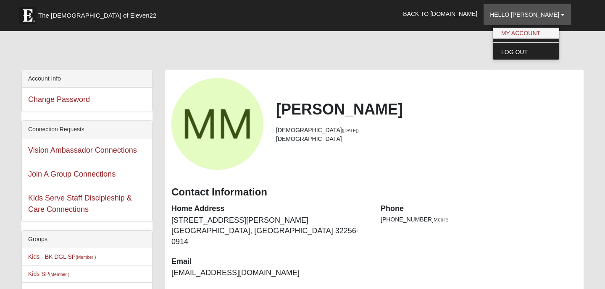 This screenshot has width=605, height=289. I want to click on span: Mobile, so click(441, 220).